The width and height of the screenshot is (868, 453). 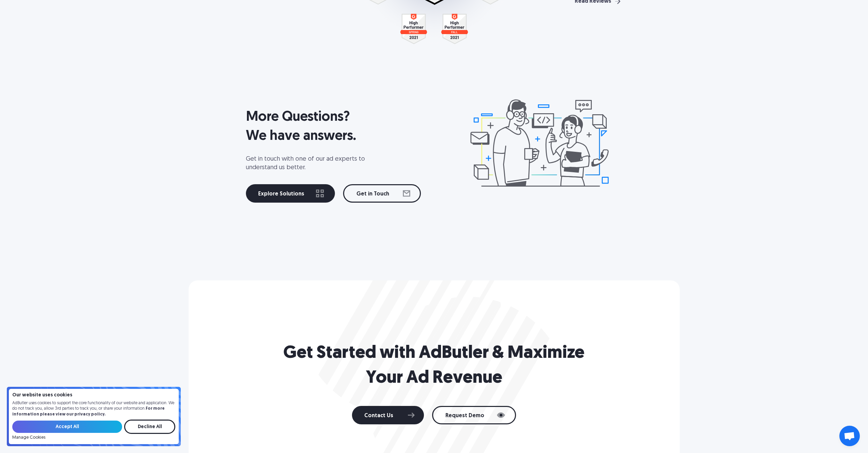 I want to click on a: Get in Touch, so click(x=382, y=193).